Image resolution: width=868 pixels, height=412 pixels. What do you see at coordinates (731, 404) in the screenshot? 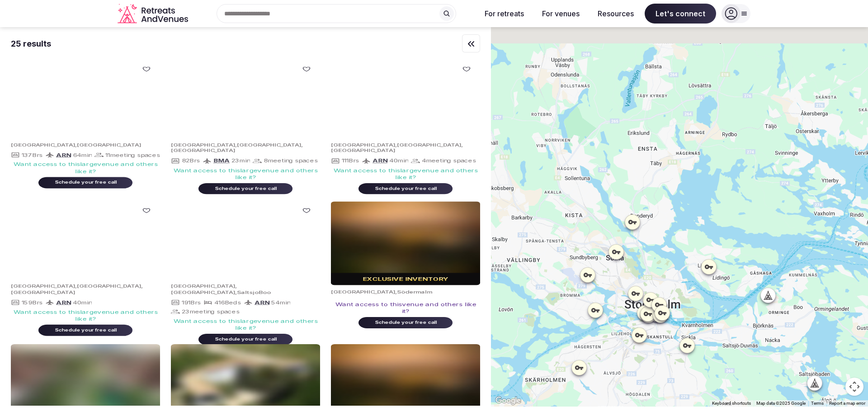
I see `button: Keyboard shortcuts` at bounding box center [731, 404].